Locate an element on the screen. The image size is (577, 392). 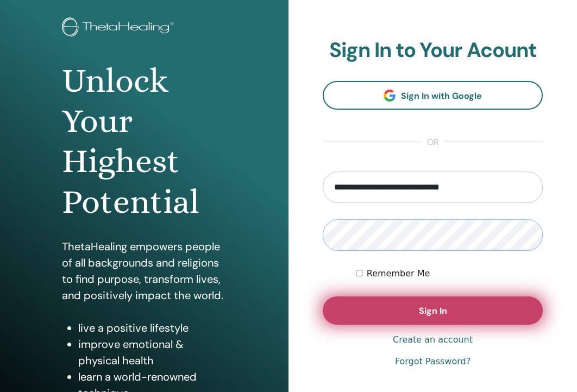
li: live a positive lifestyle is located at coordinates (153, 328).